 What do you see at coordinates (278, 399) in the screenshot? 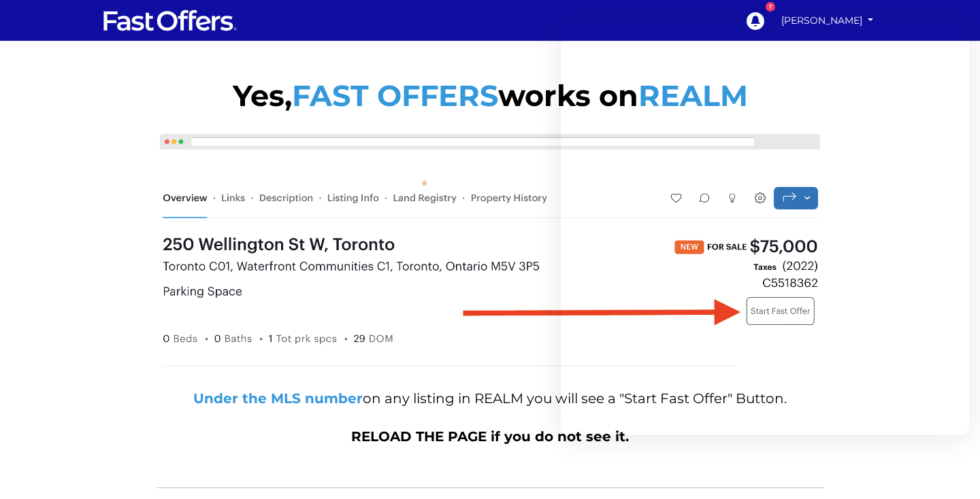
I see `strong: Under the MLS number` at bounding box center [278, 399].